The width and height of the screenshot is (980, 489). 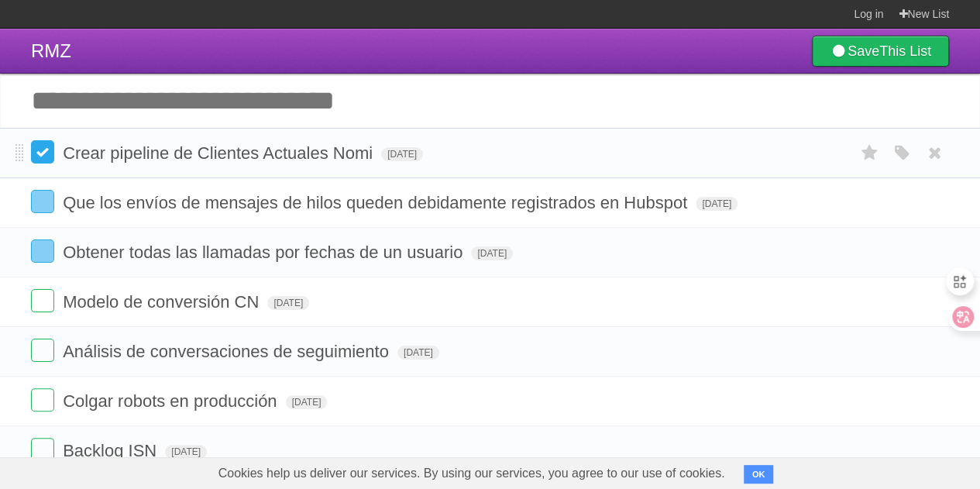 I want to click on span: Crear pipeline de Clientes Actuales Nomi, so click(x=219, y=153).